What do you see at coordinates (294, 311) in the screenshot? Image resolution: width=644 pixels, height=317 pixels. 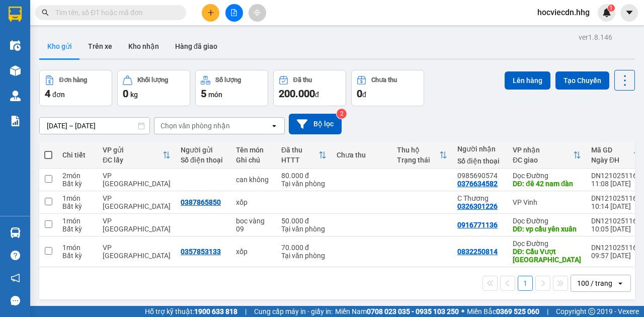 I see `span: Cung cấp máy in - giấy in:` at bounding box center [294, 311].